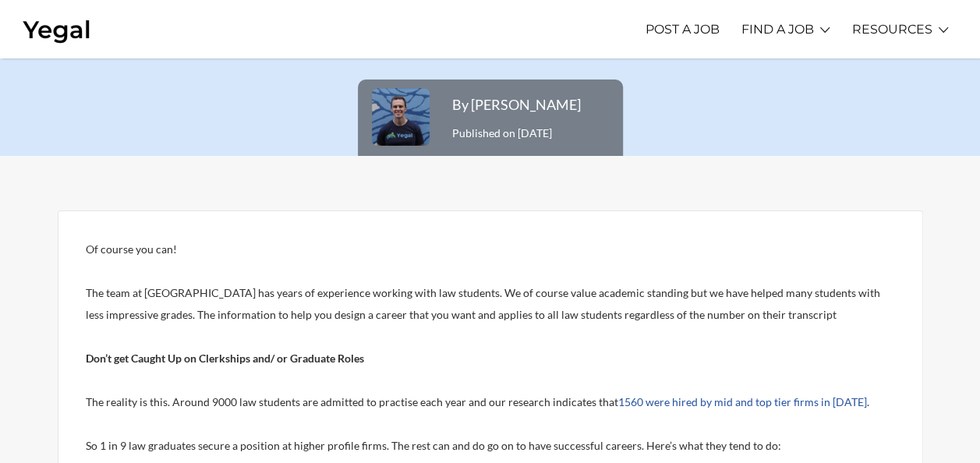 This screenshot has width=980, height=463. What do you see at coordinates (683, 28) in the screenshot?
I see `a: POST A JOB` at bounding box center [683, 28].